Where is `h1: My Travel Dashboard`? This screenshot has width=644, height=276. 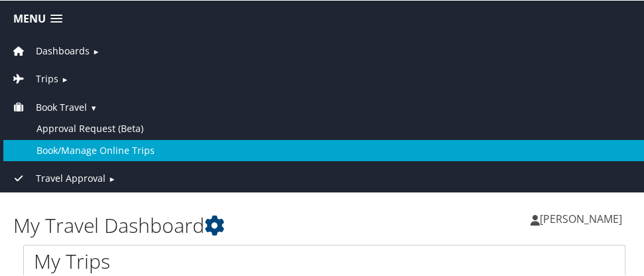 h1: My Travel Dashboard is located at coordinates (169, 225).